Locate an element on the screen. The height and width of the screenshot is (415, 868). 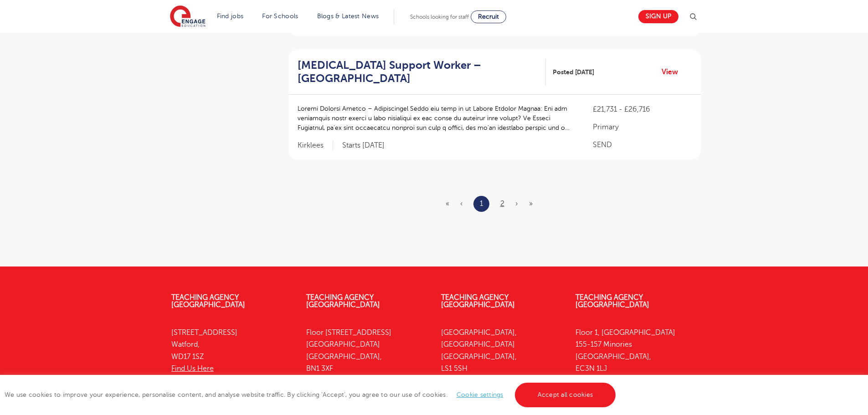
a: View is located at coordinates (673, 72).